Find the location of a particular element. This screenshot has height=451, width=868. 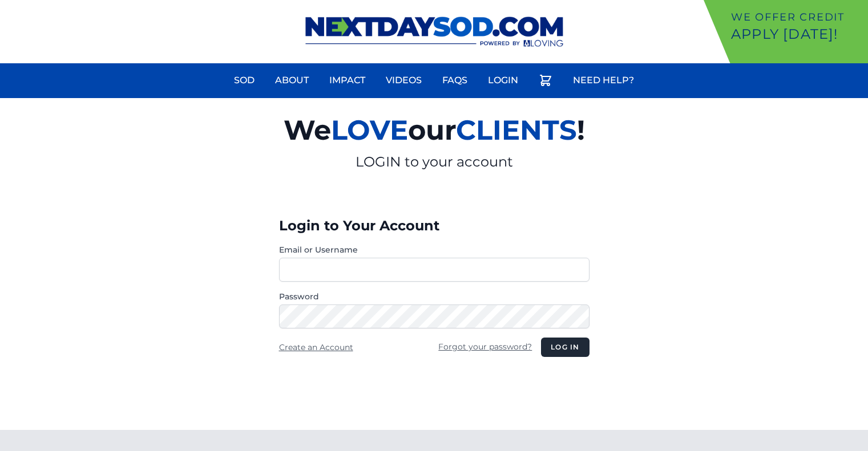

p: LOGIN to your account is located at coordinates (434, 162).